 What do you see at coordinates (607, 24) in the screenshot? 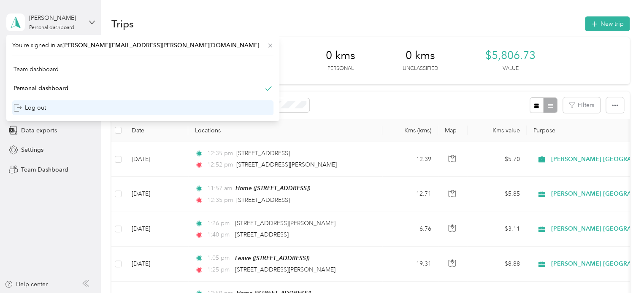
I see `button: New trip` at bounding box center [607, 24].